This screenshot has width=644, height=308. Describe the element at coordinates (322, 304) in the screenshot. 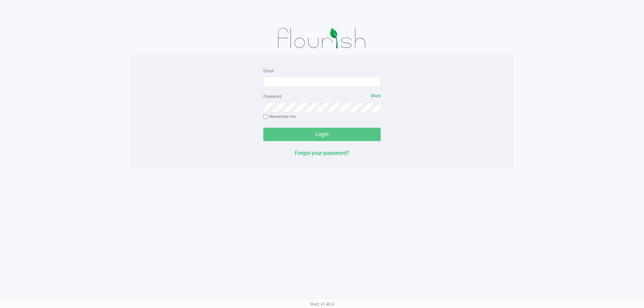

I see `span: Web: v1.40.0` at that location.